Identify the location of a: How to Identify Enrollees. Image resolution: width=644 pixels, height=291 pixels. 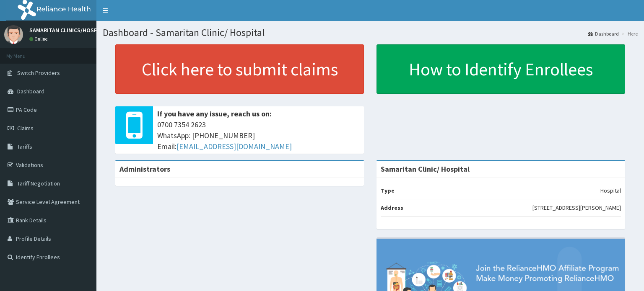
(501, 69).